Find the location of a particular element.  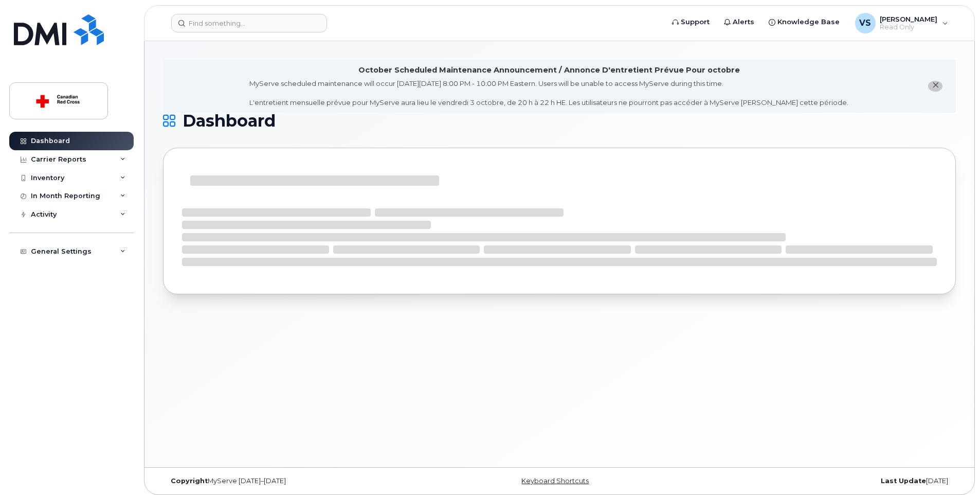

a: Keyboard Shortcuts is located at coordinates (555, 480).